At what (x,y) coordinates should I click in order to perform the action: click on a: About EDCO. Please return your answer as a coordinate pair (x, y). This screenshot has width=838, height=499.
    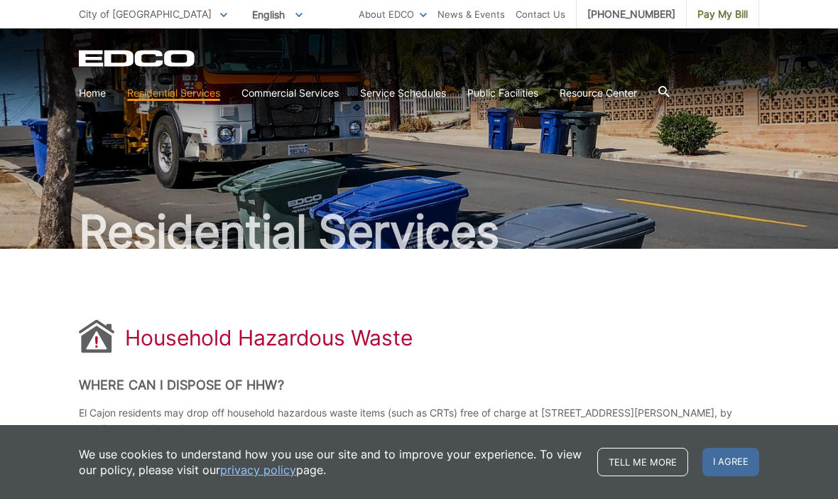
    Looking at the image, I should click on (393, 14).